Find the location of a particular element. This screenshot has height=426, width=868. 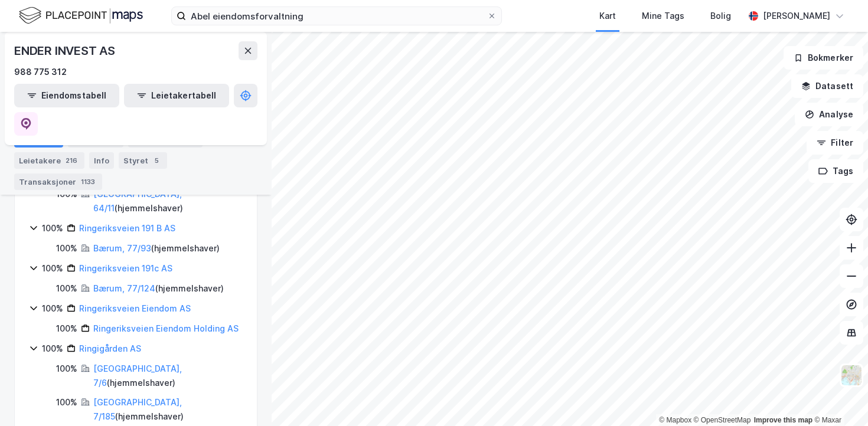

a: Bærum, 77/93 is located at coordinates (122, 248).